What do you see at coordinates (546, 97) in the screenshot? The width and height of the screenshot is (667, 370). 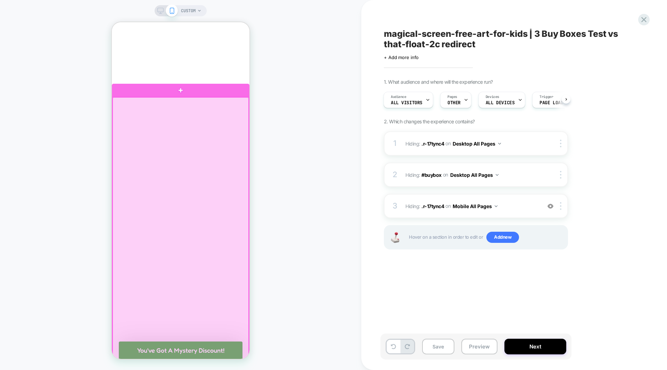 I see `span: Trigger` at bounding box center [546, 97].